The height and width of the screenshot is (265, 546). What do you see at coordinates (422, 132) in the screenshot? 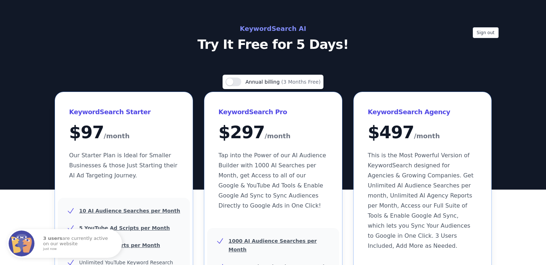
I see `div: $ 497` at bounding box center [422, 132].